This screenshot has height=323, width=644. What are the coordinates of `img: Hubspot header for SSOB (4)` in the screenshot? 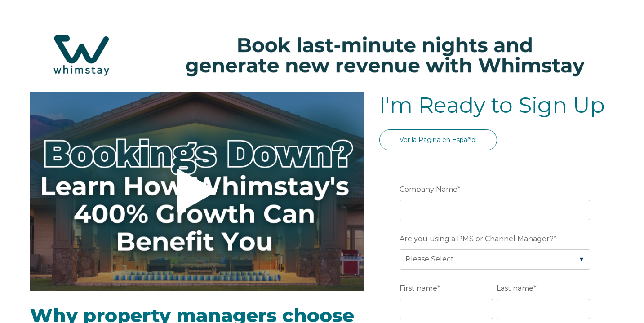 It's located at (322, 55).